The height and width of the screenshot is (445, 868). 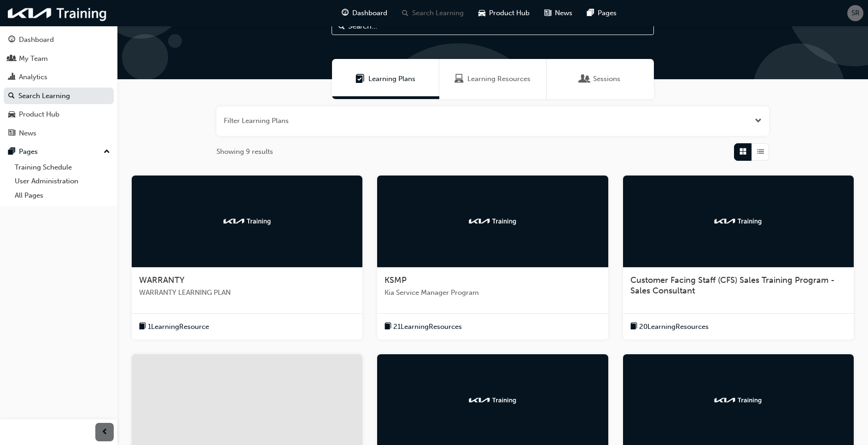 What do you see at coordinates (58, 39) in the screenshot?
I see `a: Dashboard` at bounding box center [58, 39].